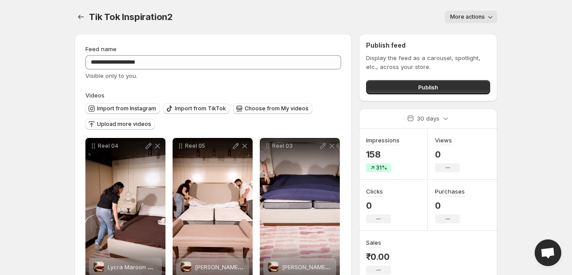 Image resolution: width=572 pixels, height=275 pixels. What do you see at coordinates (122, 108) in the screenshot?
I see `button: Import from Instagram` at bounding box center [122, 108].